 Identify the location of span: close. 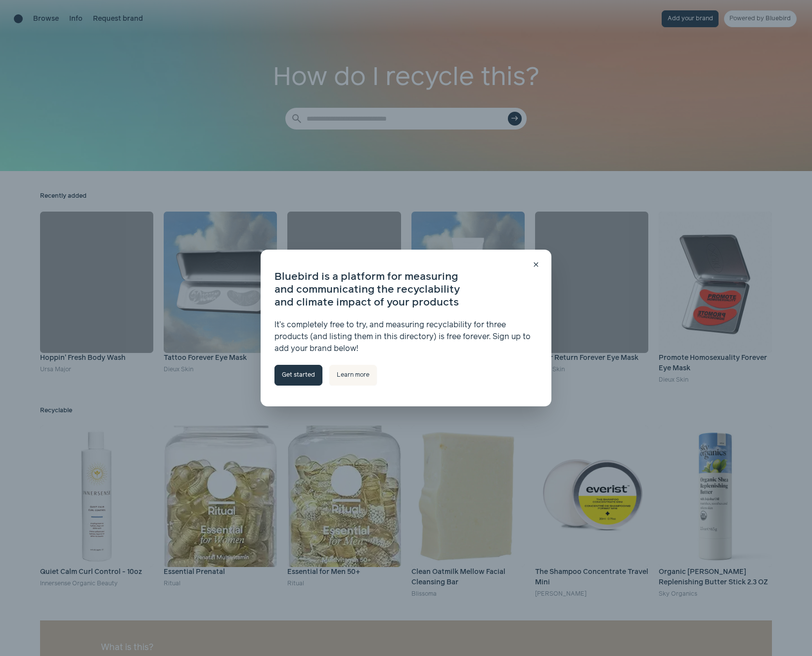
(536, 265).